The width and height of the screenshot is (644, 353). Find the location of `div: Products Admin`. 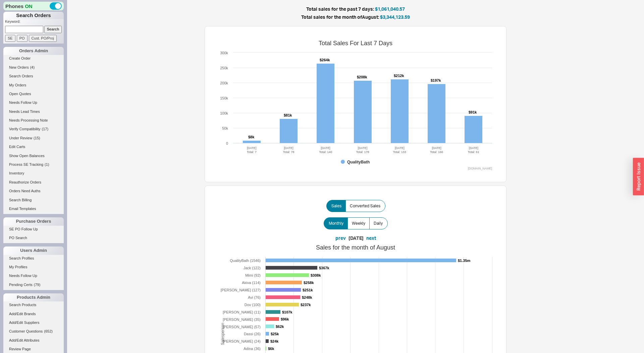

div: Products Admin is located at coordinates (33, 298).